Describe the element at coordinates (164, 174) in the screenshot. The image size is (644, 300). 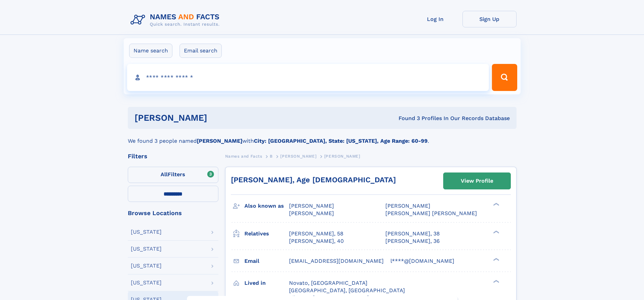
I see `span: All` at that location.